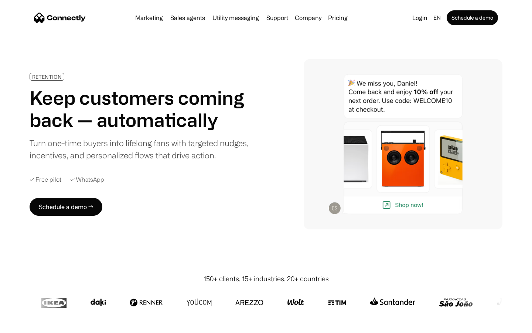 The width and height of the screenshot is (532, 333). What do you see at coordinates (47, 76) in the screenshot?
I see `div: RETENTION` at bounding box center [47, 76].